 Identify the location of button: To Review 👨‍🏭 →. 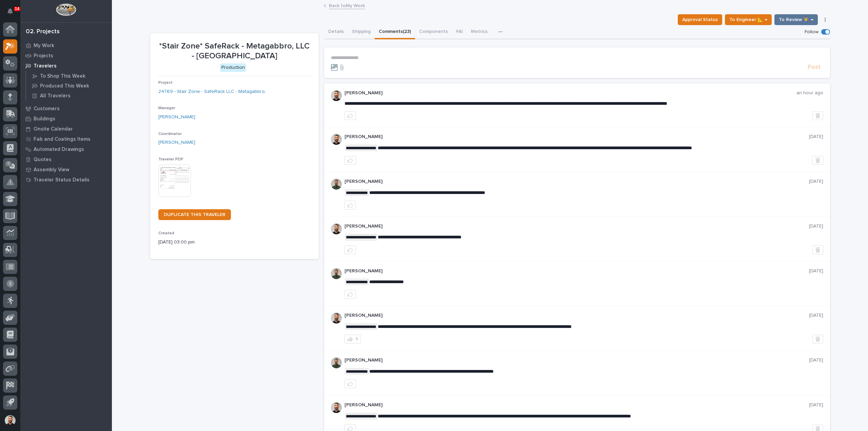
(796, 19).